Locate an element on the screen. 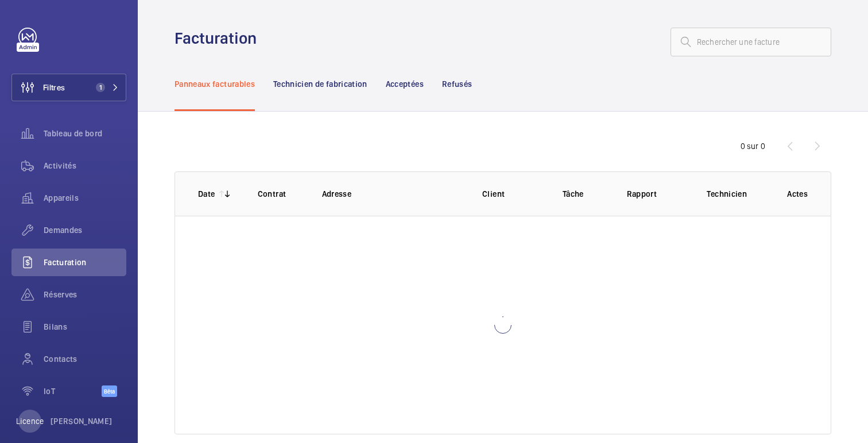  font: 0 sur 0 is located at coordinates (753, 146).